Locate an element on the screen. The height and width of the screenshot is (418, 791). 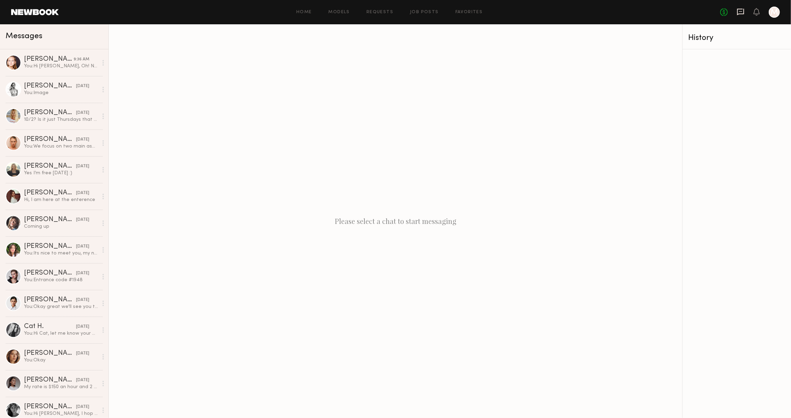
span: Messages is located at coordinates (24, 36).